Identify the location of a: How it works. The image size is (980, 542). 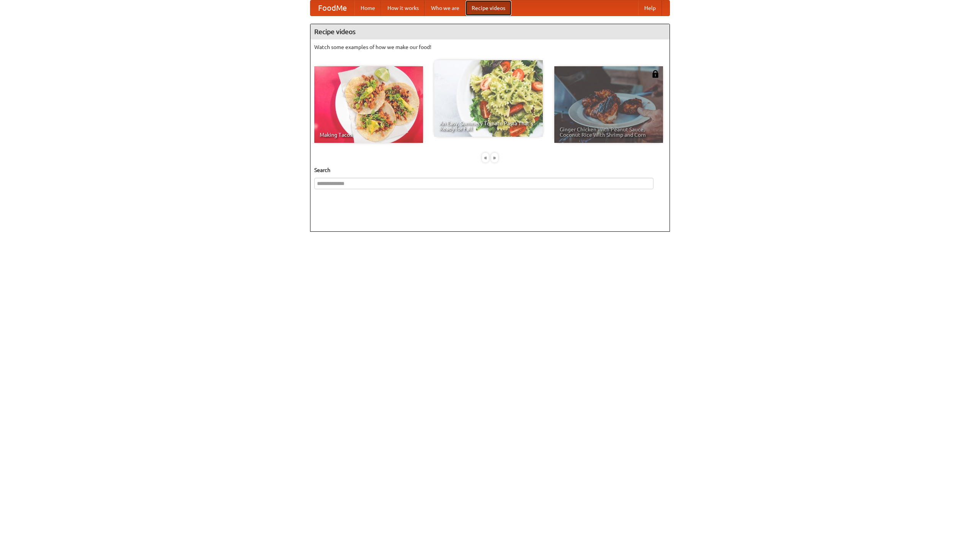
(403, 8).